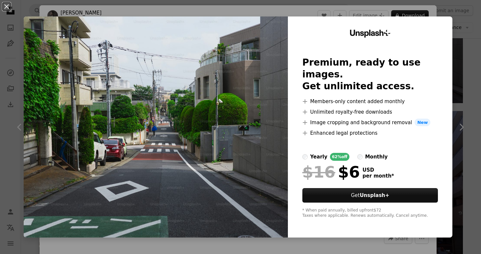  What do you see at coordinates (331, 172) in the screenshot?
I see `div: $6` at bounding box center [331, 172].